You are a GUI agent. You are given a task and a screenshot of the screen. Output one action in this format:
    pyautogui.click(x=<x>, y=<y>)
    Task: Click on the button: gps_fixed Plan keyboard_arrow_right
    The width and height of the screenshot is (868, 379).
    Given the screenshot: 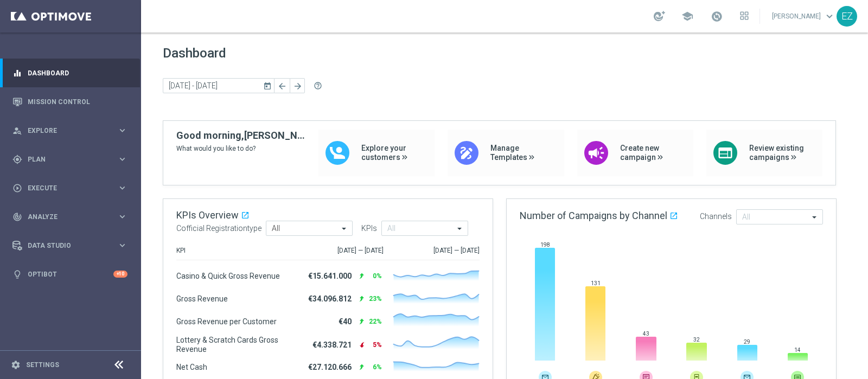 What is the action you would take?
    pyautogui.click(x=70, y=159)
    